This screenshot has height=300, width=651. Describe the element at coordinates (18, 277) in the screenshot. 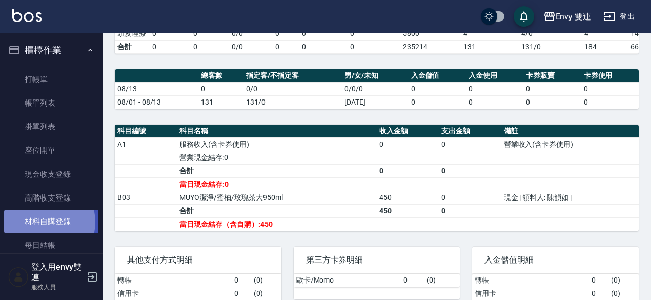

I see `img: Person` at that location.